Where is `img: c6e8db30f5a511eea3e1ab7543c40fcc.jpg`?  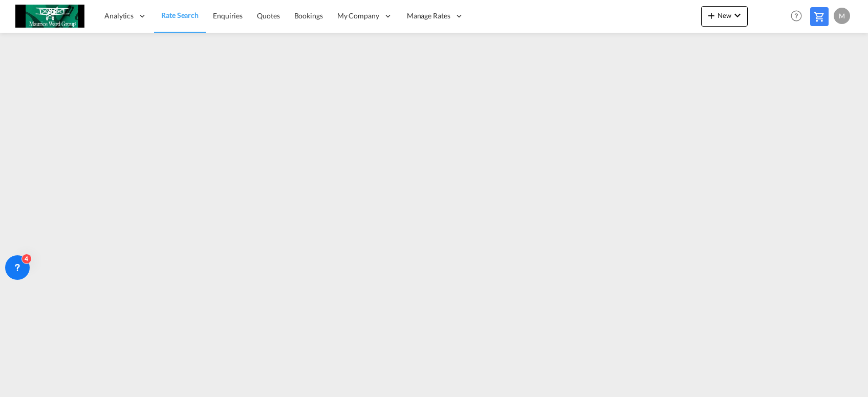
img: c6e8db30f5a511eea3e1ab7543c40fcc.jpg is located at coordinates (50, 16).